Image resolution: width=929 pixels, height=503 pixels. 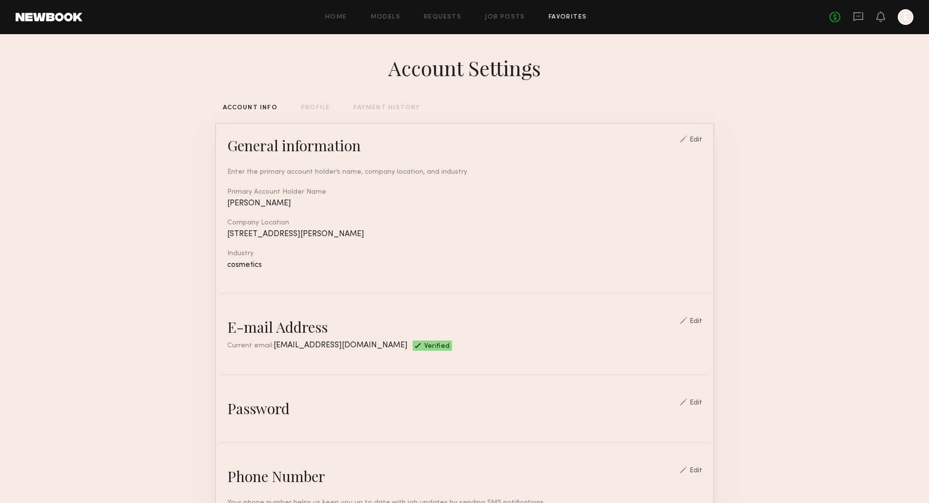 I want to click on div: Account Settings, so click(x=464, y=68).